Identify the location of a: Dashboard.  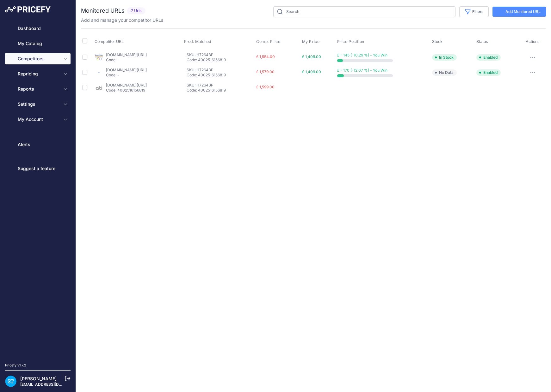
(38, 28).